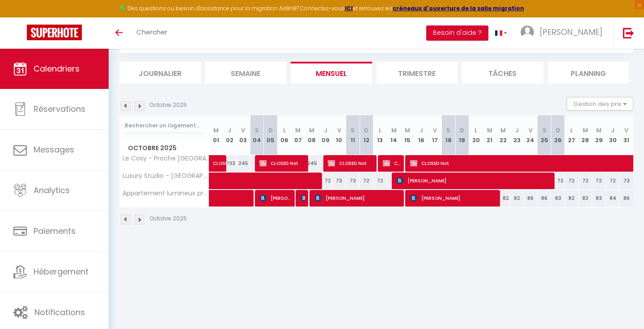  What do you see at coordinates (458, 8) in the screenshot?
I see `a: créneaux d'ouverture de la salle migration` at bounding box center [458, 8].